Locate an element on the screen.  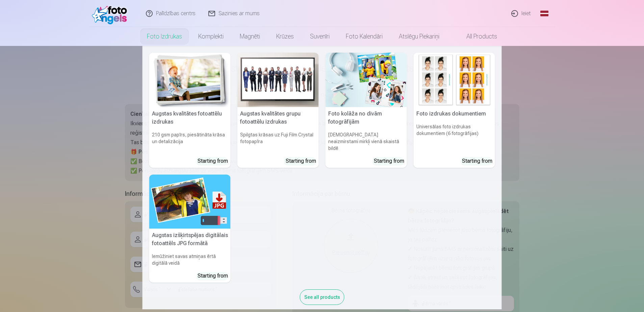
a: Krūzes is located at coordinates (285, 36).